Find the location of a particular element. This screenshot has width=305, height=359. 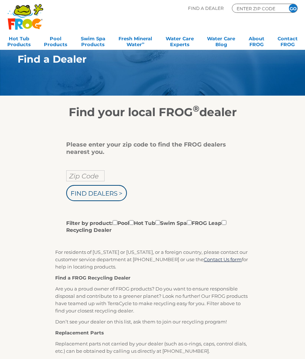

input: Find Dealers > is located at coordinates (97, 193).